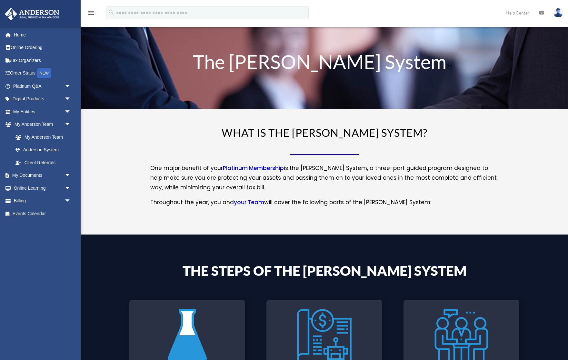 This screenshot has width=568, height=360. Describe the element at coordinates (43, 48) in the screenshot. I see `a: Online Ordering` at that location.